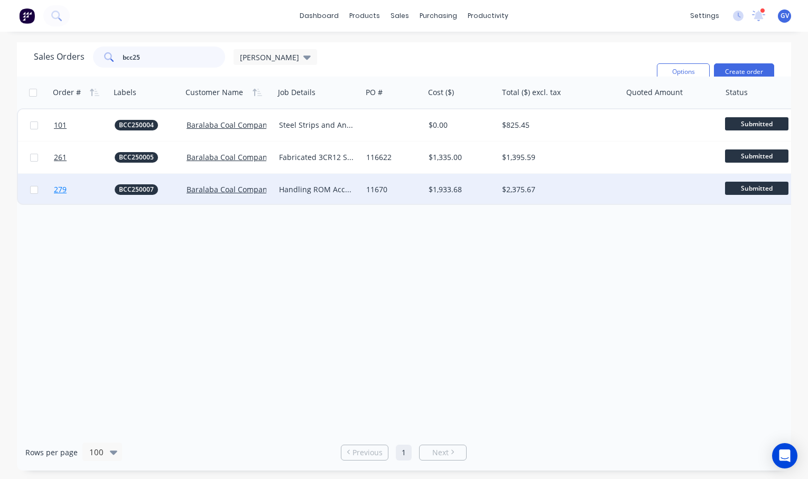 The height and width of the screenshot is (479, 808). I want to click on div: settings, so click(705, 16).